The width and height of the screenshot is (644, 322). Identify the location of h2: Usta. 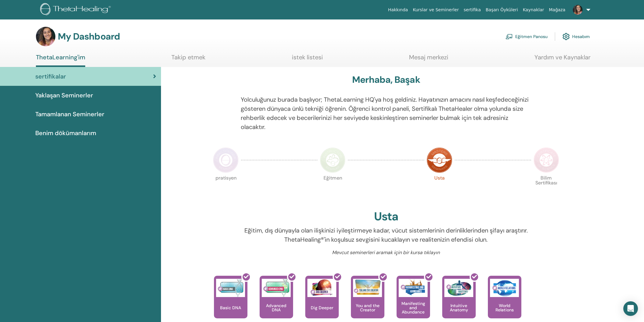
(386, 216).